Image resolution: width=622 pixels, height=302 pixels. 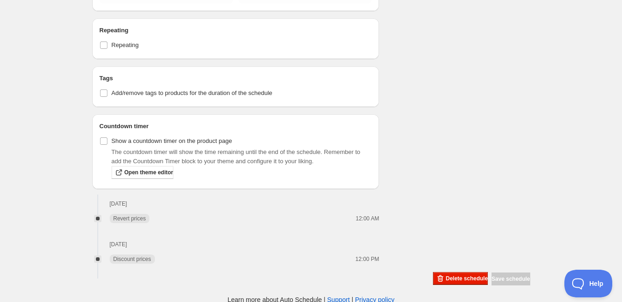 I want to click on p: 12:00 AM, so click(x=358, y=218).